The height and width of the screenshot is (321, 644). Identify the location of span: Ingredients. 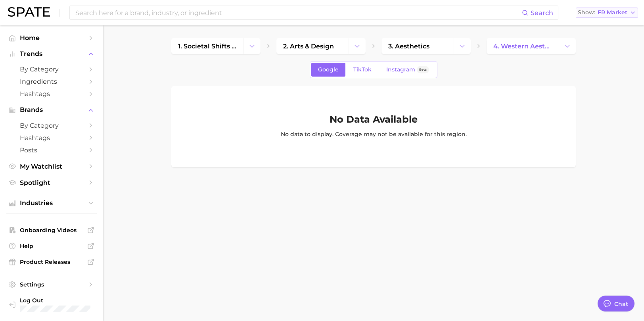
(52, 82).